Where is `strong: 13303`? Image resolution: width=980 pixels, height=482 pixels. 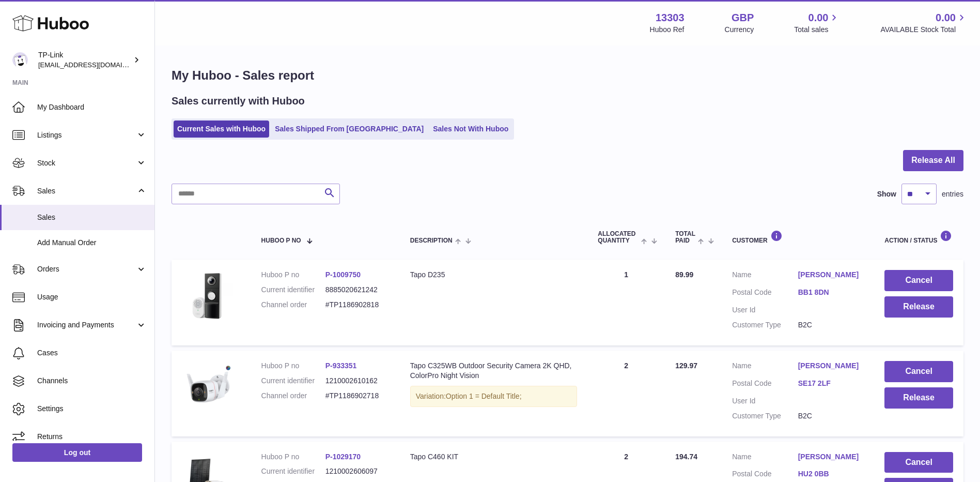 strong: 13303 is located at coordinates (670, 18).